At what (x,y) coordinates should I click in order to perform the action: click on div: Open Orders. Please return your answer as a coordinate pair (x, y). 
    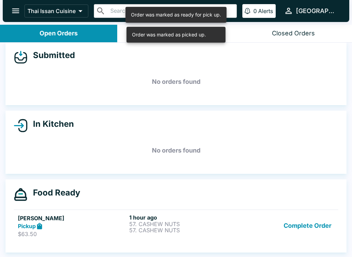
    Looking at the image, I should click on (58, 33).